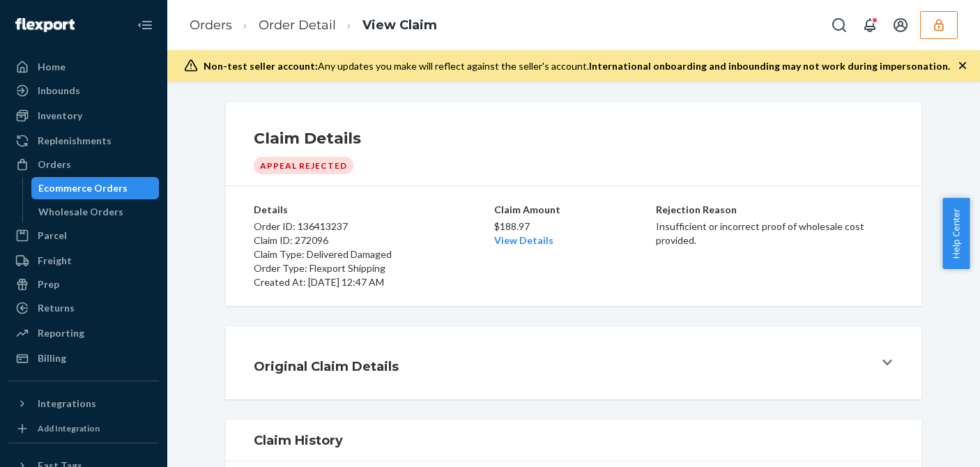 The width and height of the screenshot is (980, 467). What do you see at coordinates (54, 261) in the screenshot?
I see `div: Freight` at bounding box center [54, 261].